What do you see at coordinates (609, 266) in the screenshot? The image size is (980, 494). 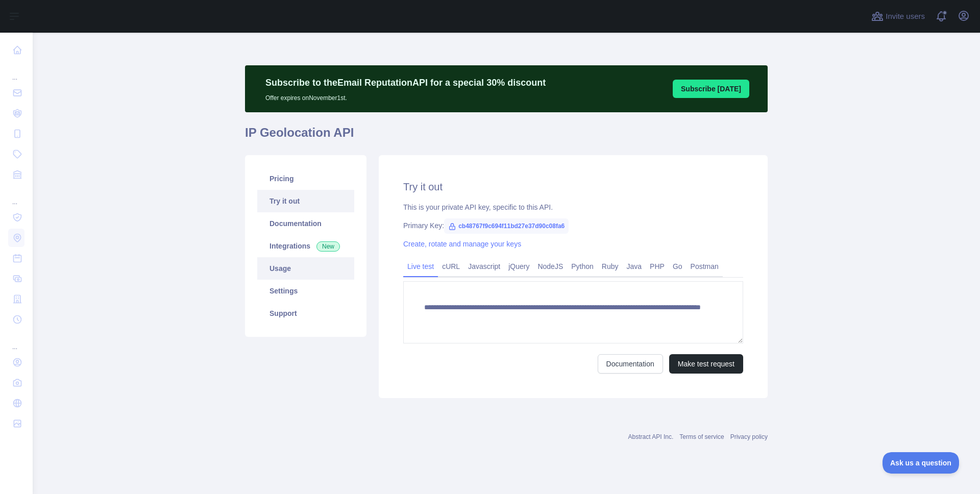 I see `a: Ruby` at bounding box center [609, 266].